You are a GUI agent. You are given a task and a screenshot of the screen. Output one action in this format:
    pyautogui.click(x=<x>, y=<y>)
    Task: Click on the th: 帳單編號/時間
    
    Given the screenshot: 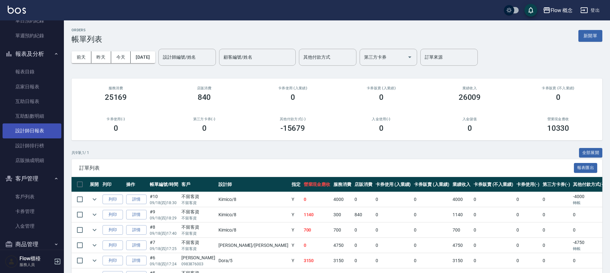 What is the action you would take?
    pyautogui.click(x=164, y=185)
    